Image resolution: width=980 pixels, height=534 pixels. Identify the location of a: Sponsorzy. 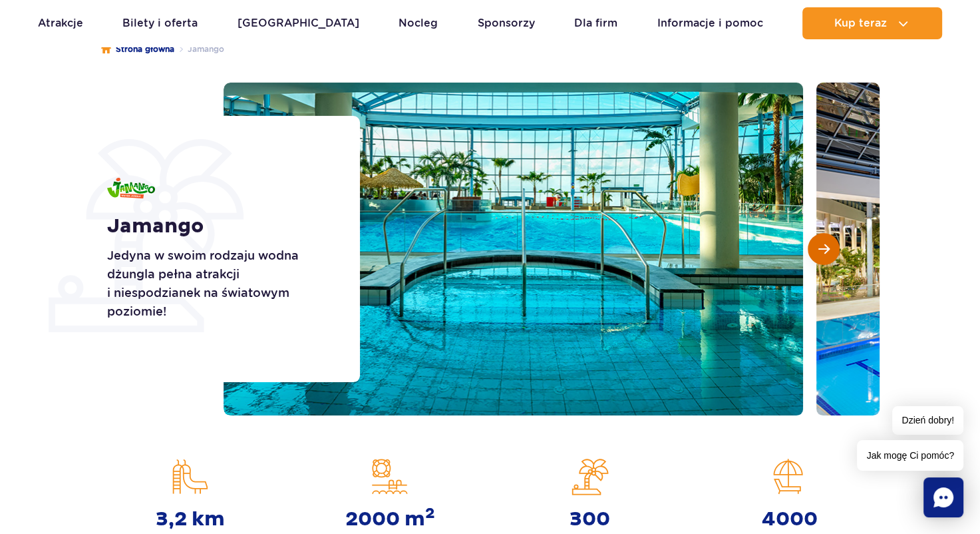
(507, 23).